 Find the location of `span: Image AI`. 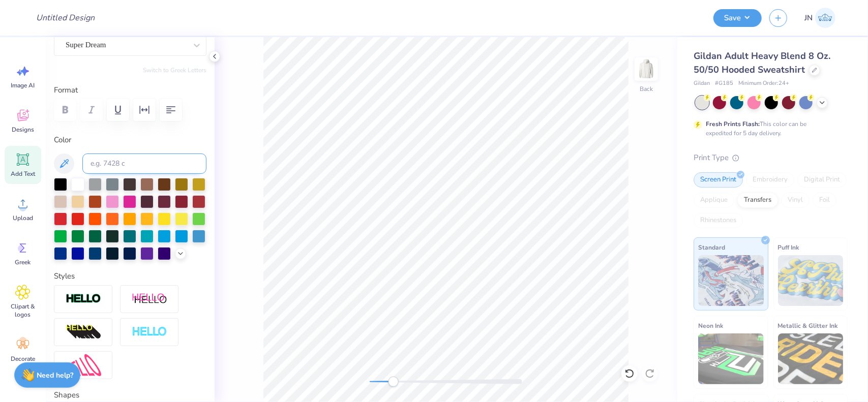

span: Image AI is located at coordinates (23, 85).